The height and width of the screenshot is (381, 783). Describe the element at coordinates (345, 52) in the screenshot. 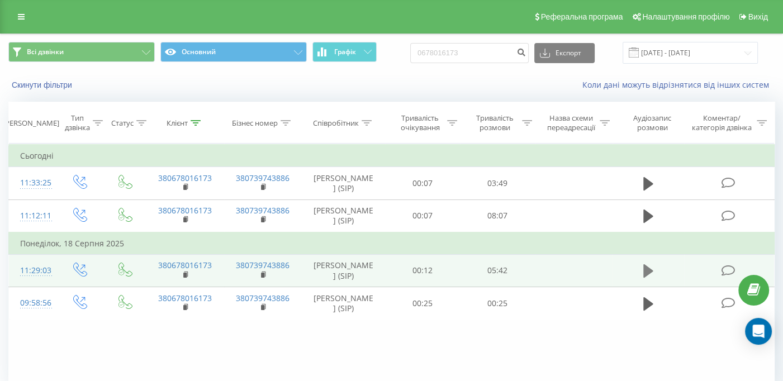

I see `span: Графік` at that location.